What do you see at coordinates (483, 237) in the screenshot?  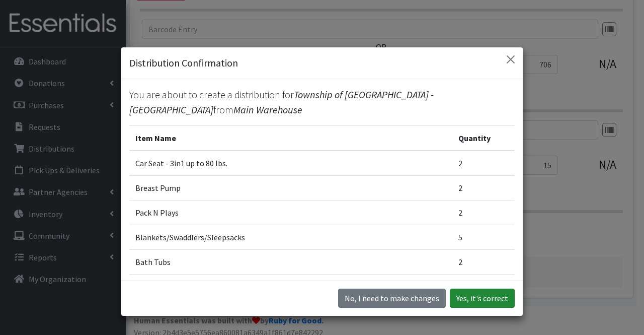 I see `td: 5` at bounding box center [483, 237].